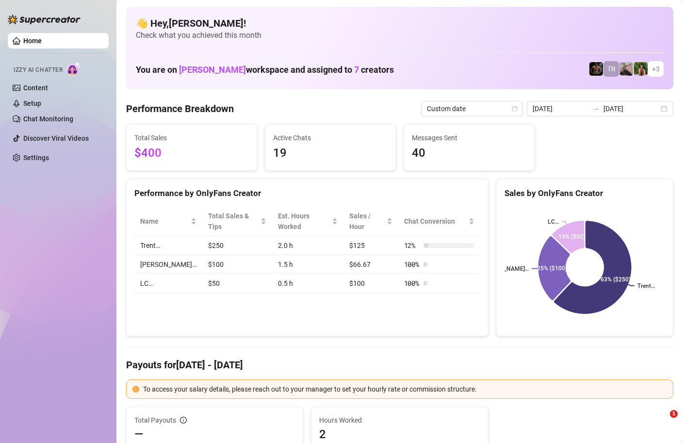 The width and height of the screenshot is (683, 443). I want to click on span: Total Sales & Tips, so click(233, 221).